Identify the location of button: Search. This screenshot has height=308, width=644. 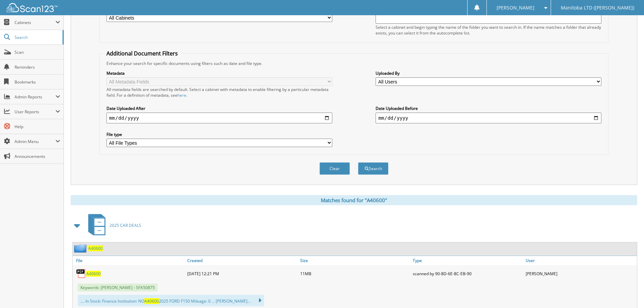
(373, 168).